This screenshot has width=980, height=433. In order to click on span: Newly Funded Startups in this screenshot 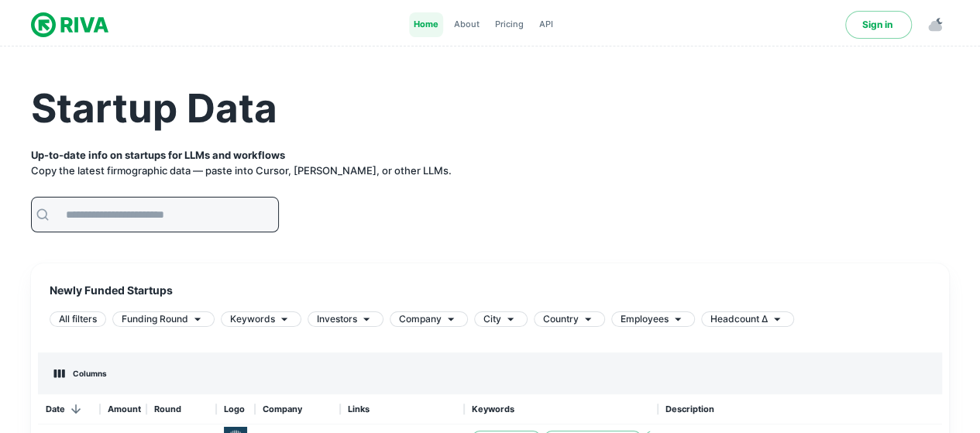, I will do `click(490, 291)`.